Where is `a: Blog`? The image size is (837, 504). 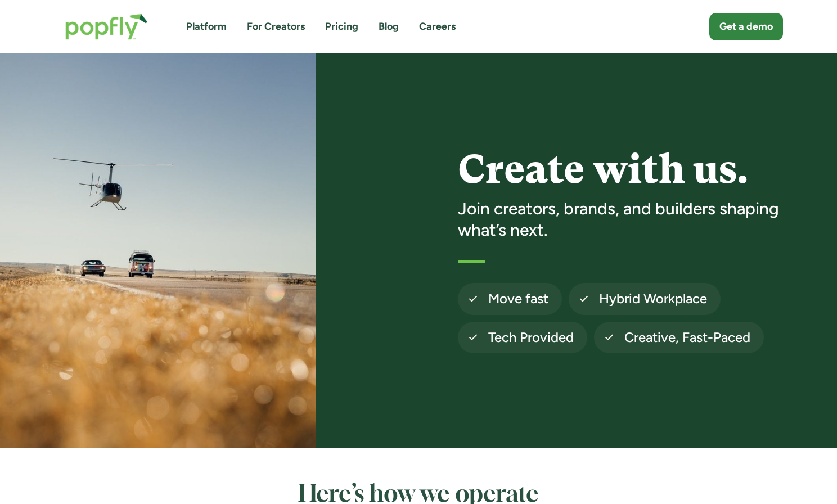
a: Blog is located at coordinates (389, 26).